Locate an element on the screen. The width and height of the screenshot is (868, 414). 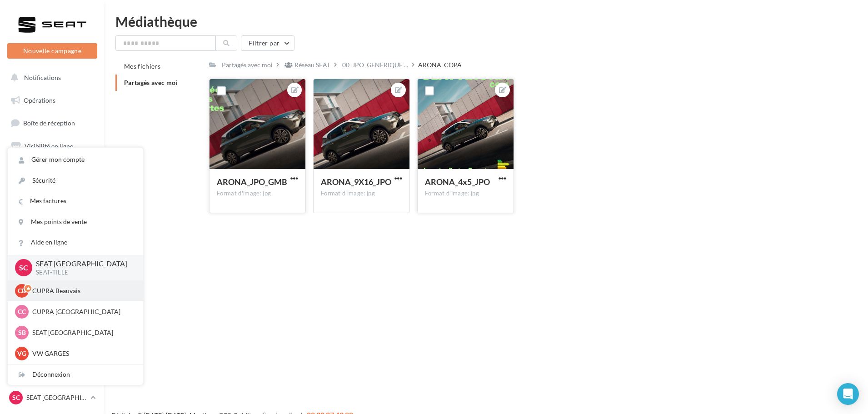
span: Opérations is located at coordinates (40, 100).